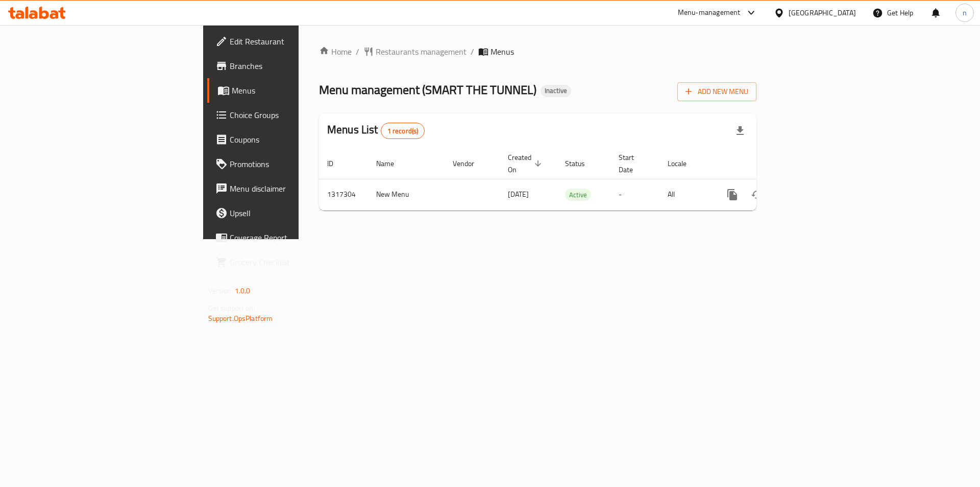 The image size is (980, 487). What do you see at coordinates (686, 194) in the screenshot?
I see `td: All` at bounding box center [686, 194].